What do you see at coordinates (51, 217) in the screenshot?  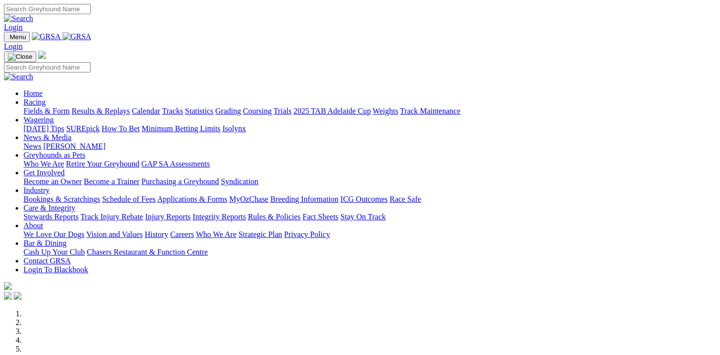 I see `a: Stewards Reports` at bounding box center [51, 217].